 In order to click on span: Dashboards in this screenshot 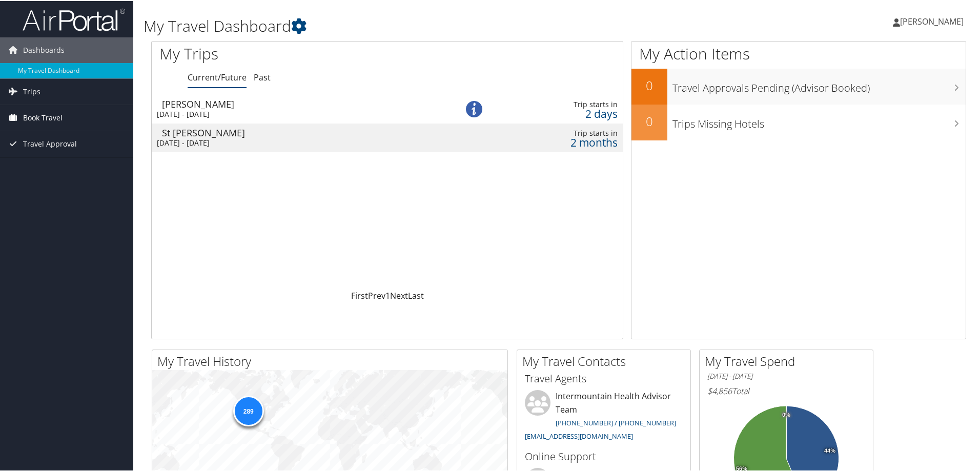, I will do `click(43, 49)`.